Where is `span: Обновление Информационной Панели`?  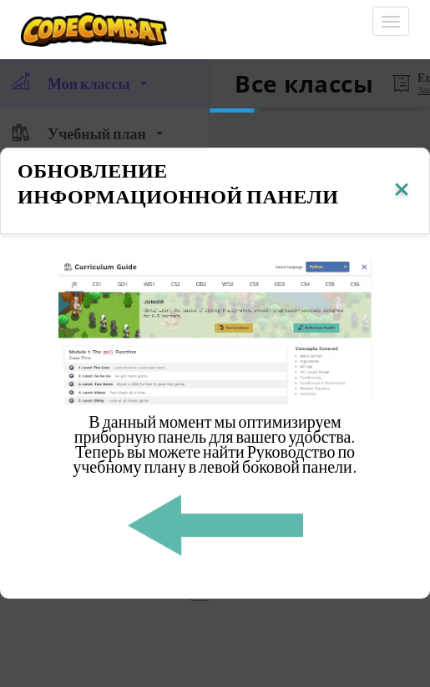 span: Обновление Информационной Панели is located at coordinates (204, 183).